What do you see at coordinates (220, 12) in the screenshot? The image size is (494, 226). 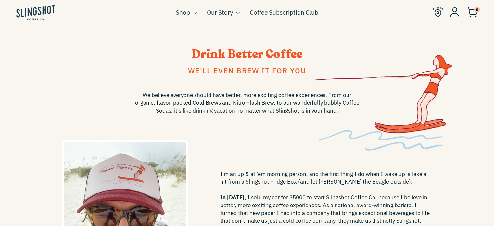 I see `a: Our Story` at bounding box center [220, 12].